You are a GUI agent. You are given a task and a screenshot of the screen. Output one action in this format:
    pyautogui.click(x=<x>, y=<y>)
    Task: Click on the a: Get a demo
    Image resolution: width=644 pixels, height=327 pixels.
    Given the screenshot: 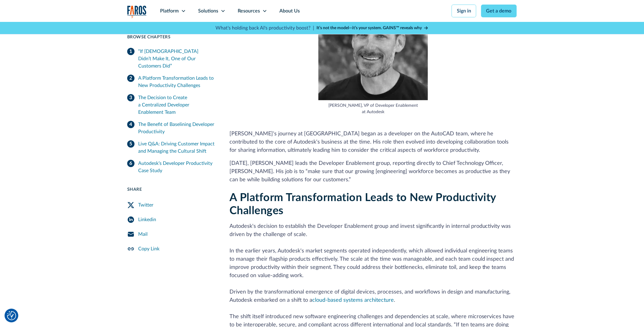 What is the action you would take?
    pyautogui.click(x=499, y=11)
    